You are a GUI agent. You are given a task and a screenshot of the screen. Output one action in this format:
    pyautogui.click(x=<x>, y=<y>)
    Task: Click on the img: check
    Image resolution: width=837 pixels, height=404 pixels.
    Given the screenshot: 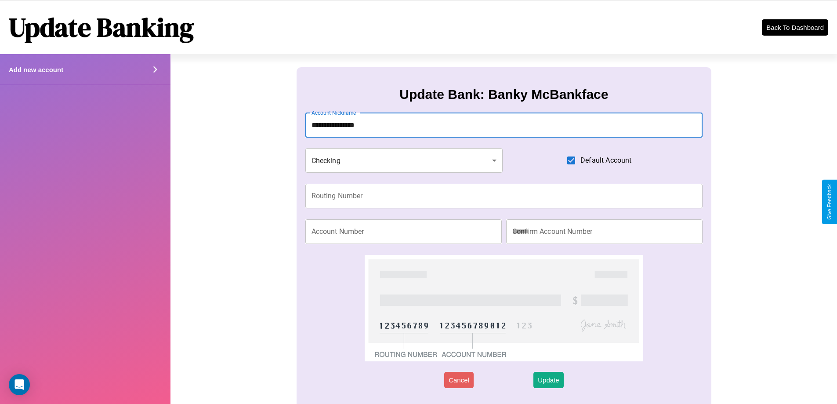 What is the action you would take?
    pyautogui.click(x=503, y=308)
    